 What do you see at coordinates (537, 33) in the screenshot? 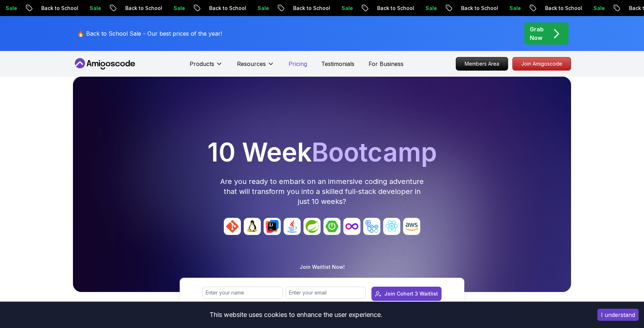
I see `p: Grab Now` at bounding box center [537, 33].